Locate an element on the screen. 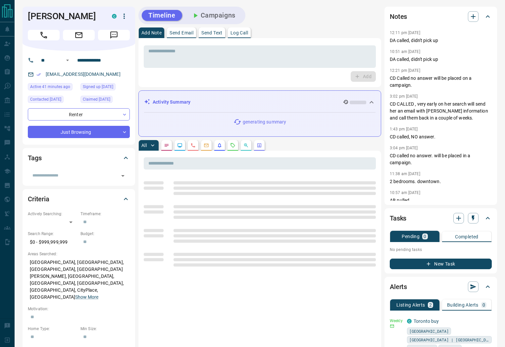 The width and height of the screenshot is (505, 347). svg: Emails is located at coordinates (206, 145).